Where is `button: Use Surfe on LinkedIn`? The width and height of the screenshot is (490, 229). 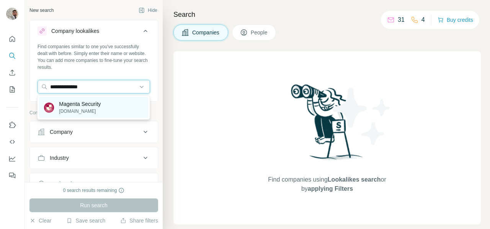
button: Use Surfe on LinkedIn is located at coordinates (12, 125).